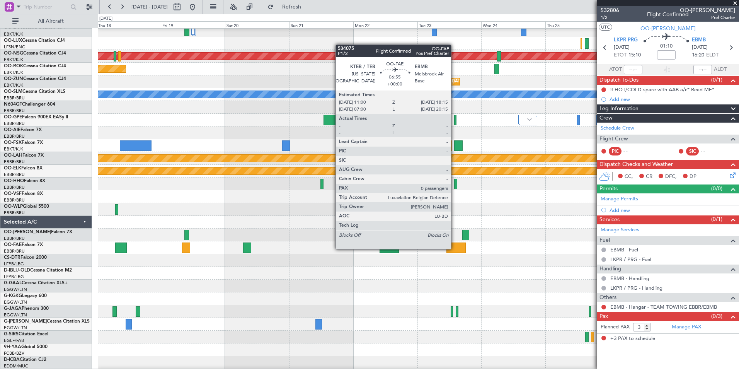 This screenshot has width=739, height=369. What do you see at coordinates (26, 347) in the screenshot?
I see `a: 9H-YAAGlobal 5000` at bounding box center [26, 347].